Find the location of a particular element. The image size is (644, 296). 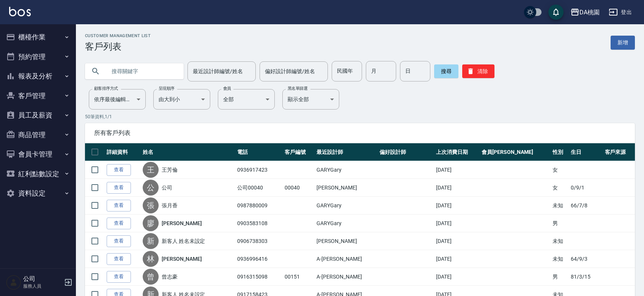

td: 00040 is located at coordinates (299, 187).